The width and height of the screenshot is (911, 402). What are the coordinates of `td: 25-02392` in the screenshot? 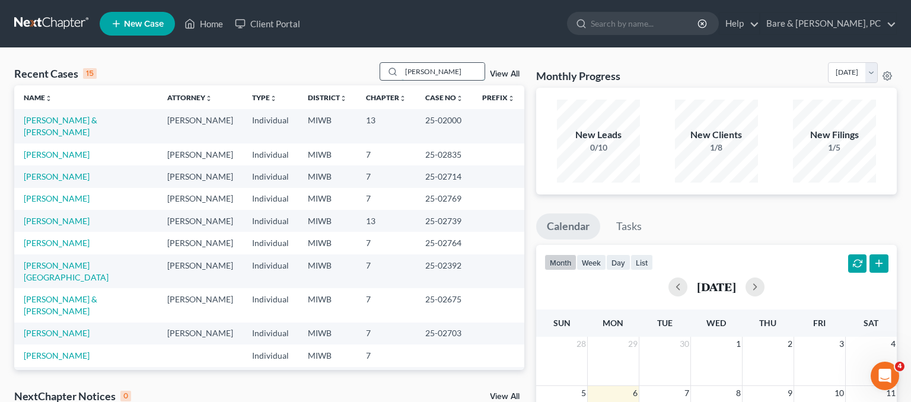 It's located at (444, 271).